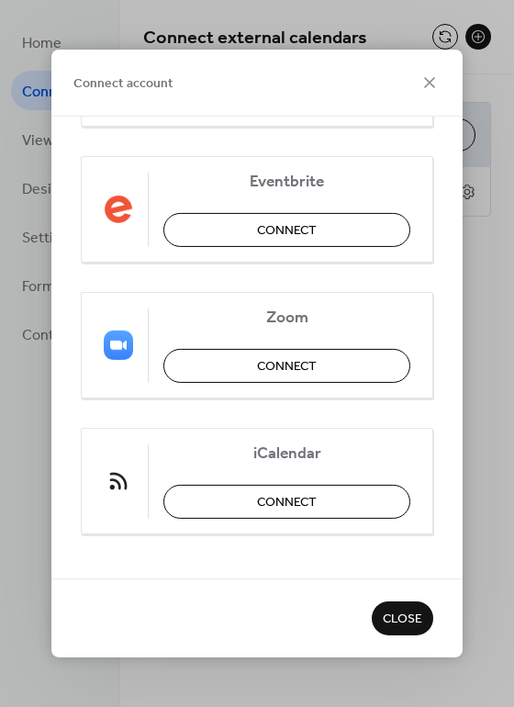 The image size is (514, 707). I want to click on span: Close, so click(402, 619).